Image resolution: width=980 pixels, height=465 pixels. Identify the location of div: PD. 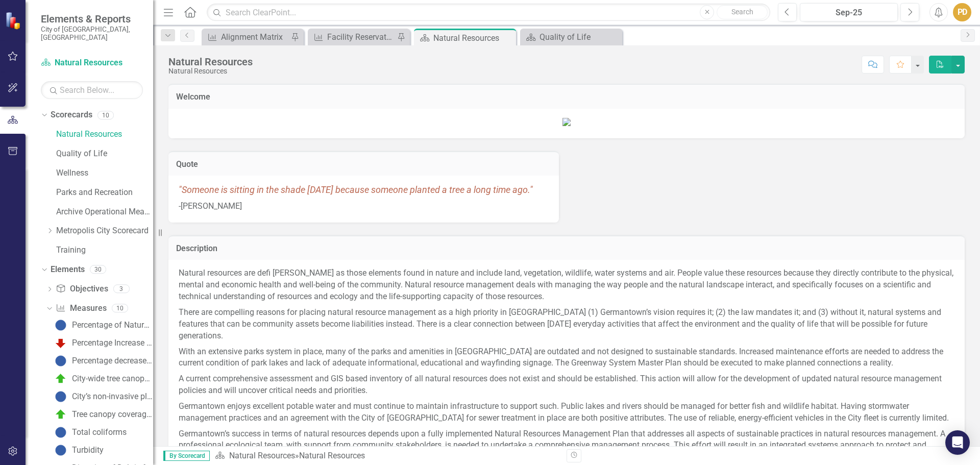
(962, 12).